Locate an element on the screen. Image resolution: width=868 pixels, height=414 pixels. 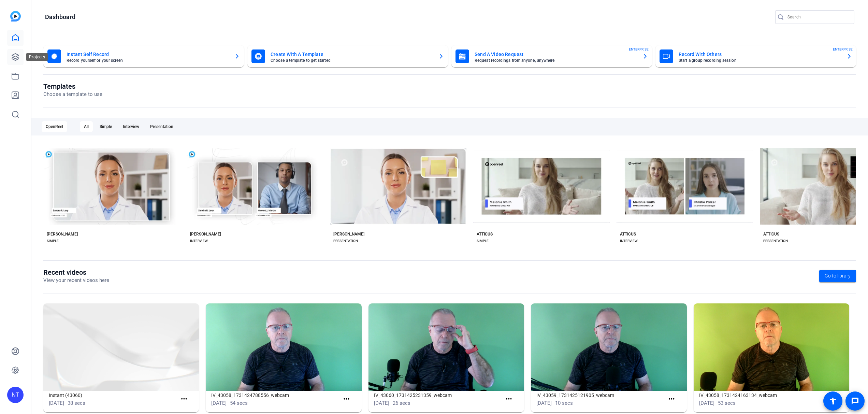
p: View your recent videos here is located at coordinates (76, 280).